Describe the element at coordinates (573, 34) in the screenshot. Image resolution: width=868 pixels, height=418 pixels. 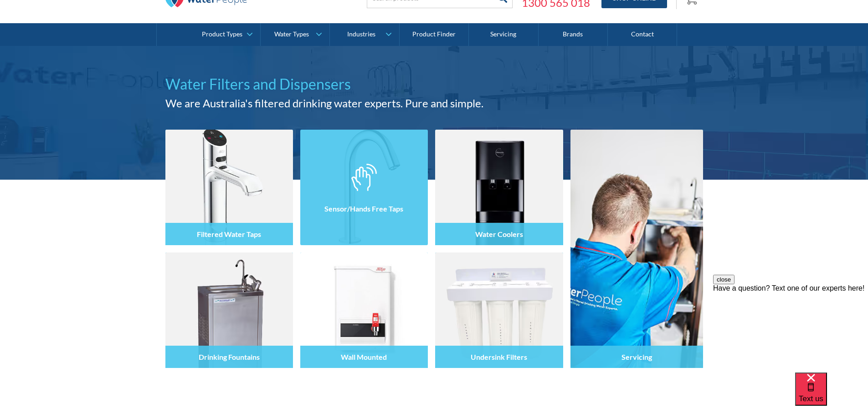
I see `a: Brands` at that location.